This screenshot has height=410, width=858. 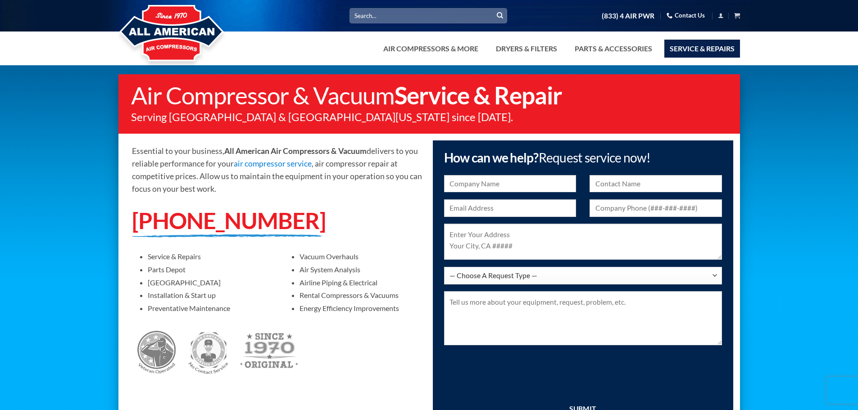 What do you see at coordinates (431, 95) in the screenshot?
I see `h1: Air Compressor & Vacuum` at bounding box center [431, 95].